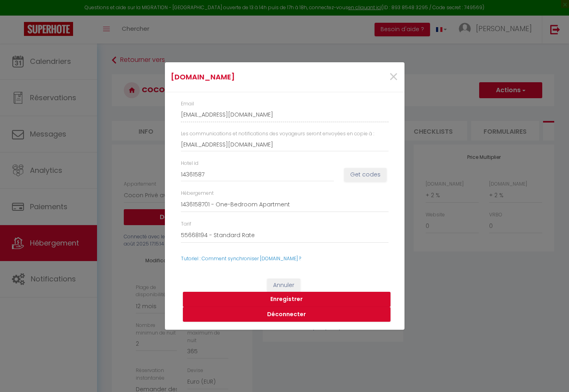 This screenshot has width=569, height=392. I want to click on button: Close, so click(393, 77).